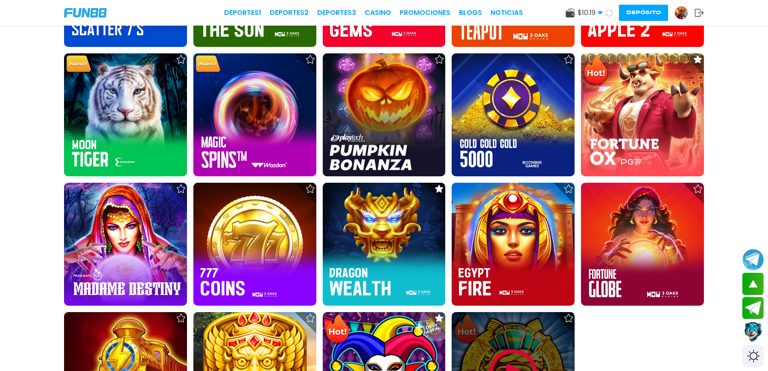 This screenshot has height=371, width=768. What do you see at coordinates (336, 13) in the screenshot?
I see `a: Deportes3` at bounding box center [336, 13].